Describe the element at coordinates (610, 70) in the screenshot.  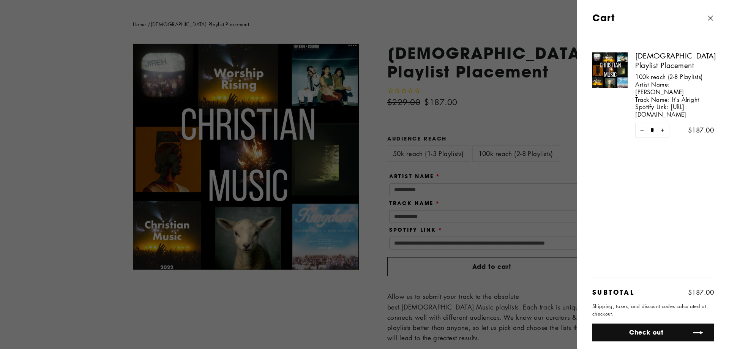
I see `img: Christian Playlist Placement` at that location.